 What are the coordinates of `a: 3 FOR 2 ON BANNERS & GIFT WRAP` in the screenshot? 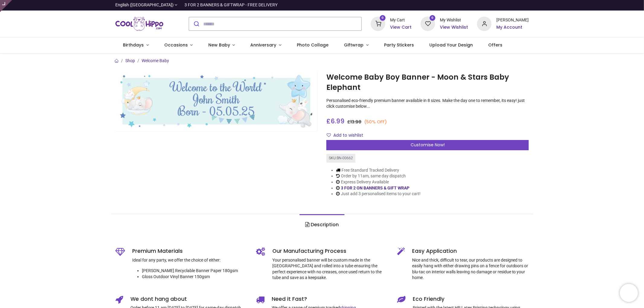 It's located at (375, 188).